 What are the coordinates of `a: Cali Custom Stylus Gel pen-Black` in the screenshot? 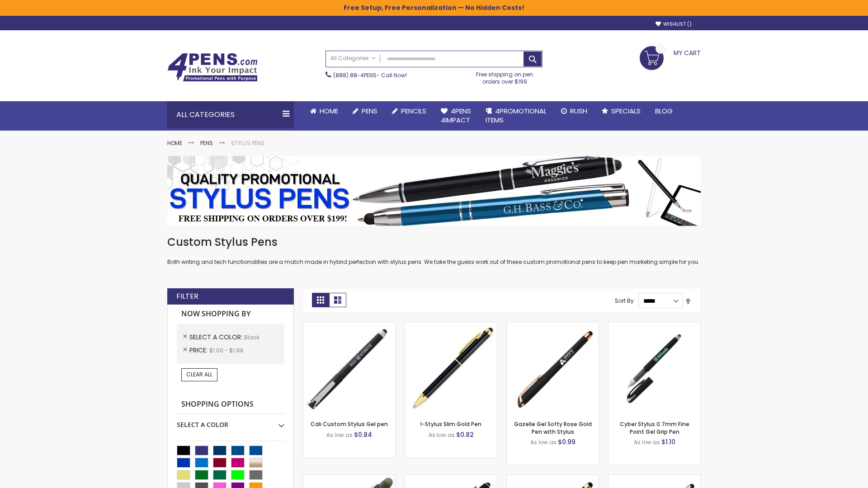 It's located at (349, 325).